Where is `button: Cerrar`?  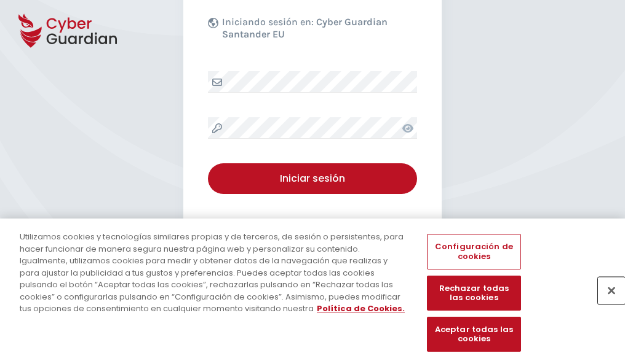
button: Cerrar is located at coordinates (611, 291).